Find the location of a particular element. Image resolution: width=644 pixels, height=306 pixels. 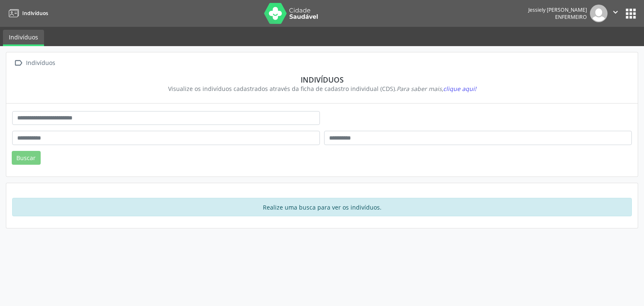

span: clique aqui! is located at coordinates (459, 88).